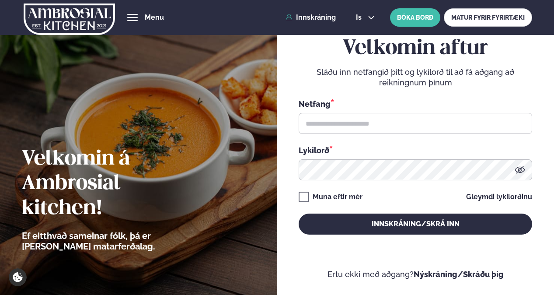  I want to click on img: logo, so click(69, 19).